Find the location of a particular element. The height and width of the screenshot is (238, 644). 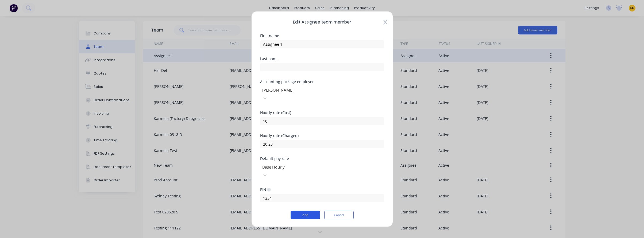

div: PIN is located at coordinates (265, 189).